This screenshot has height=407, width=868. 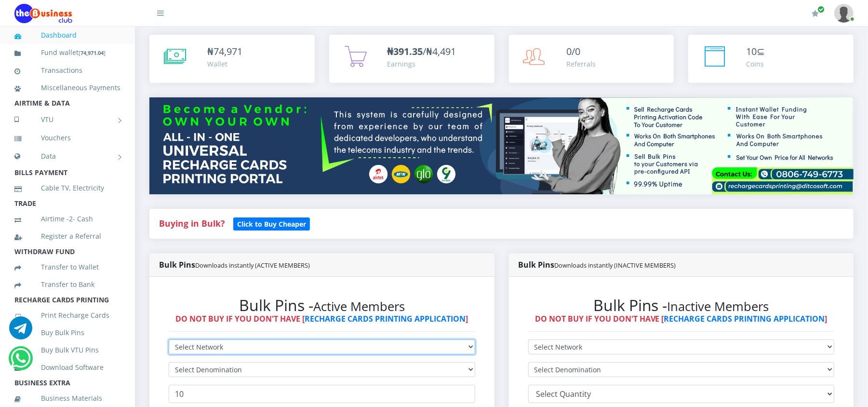 I want to click on a: Airtime -2- Cash, so click(x=68, y=219).